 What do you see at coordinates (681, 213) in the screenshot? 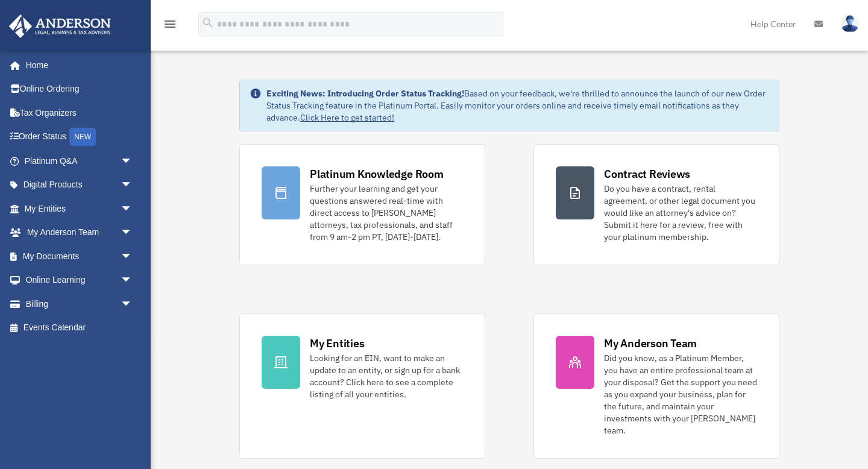
I see `div: Do you have a contract, rental agreement, or other legal document you would like an attorney's ad...` at bounding box center [681, 213].